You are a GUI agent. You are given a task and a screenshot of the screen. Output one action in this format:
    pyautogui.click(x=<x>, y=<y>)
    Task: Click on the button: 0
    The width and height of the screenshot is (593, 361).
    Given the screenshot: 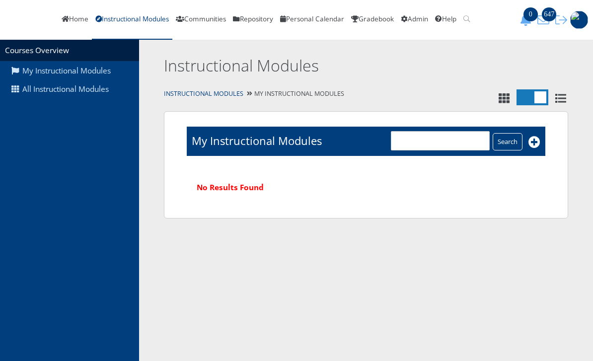 What is the action you would take?
    pyautogui.click(x=526, y=20)
    